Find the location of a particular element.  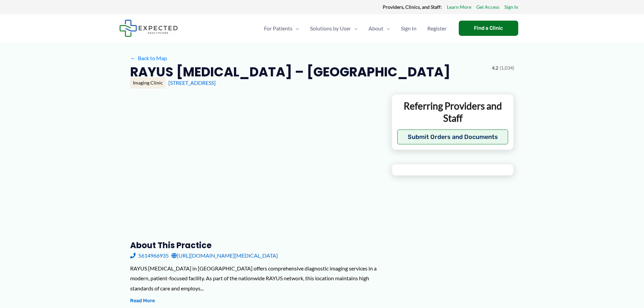

span: 4.2 is located at coordinates (495, 68).